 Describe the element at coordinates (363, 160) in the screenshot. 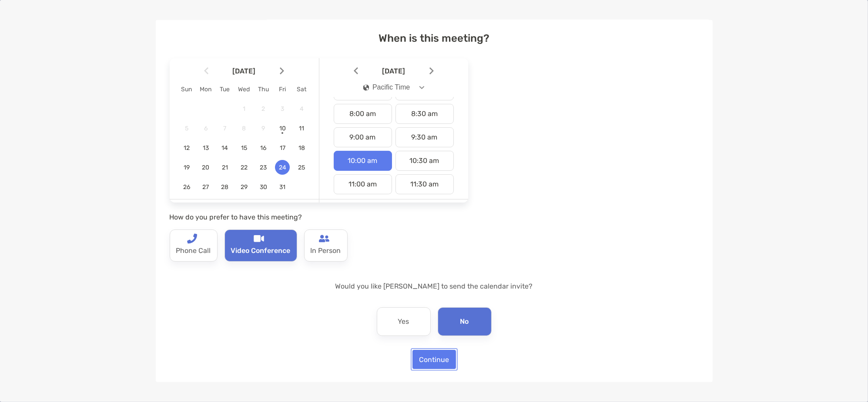

I see `div: 10:00 am` at that location.